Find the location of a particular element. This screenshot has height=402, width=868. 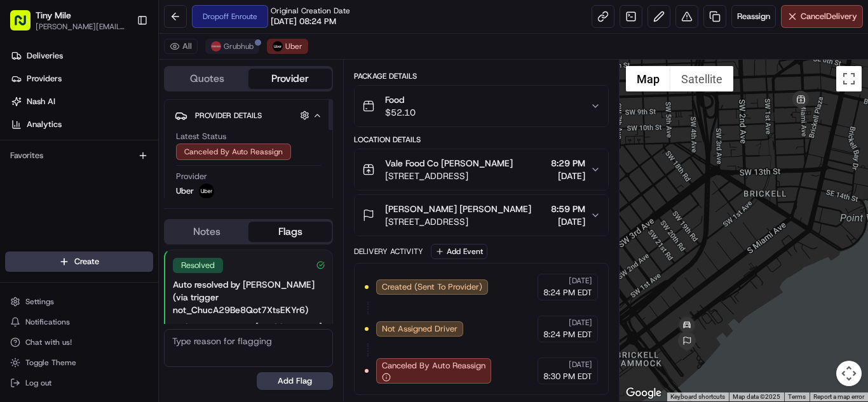

div: Location Details is located at coordinates (481, 139).